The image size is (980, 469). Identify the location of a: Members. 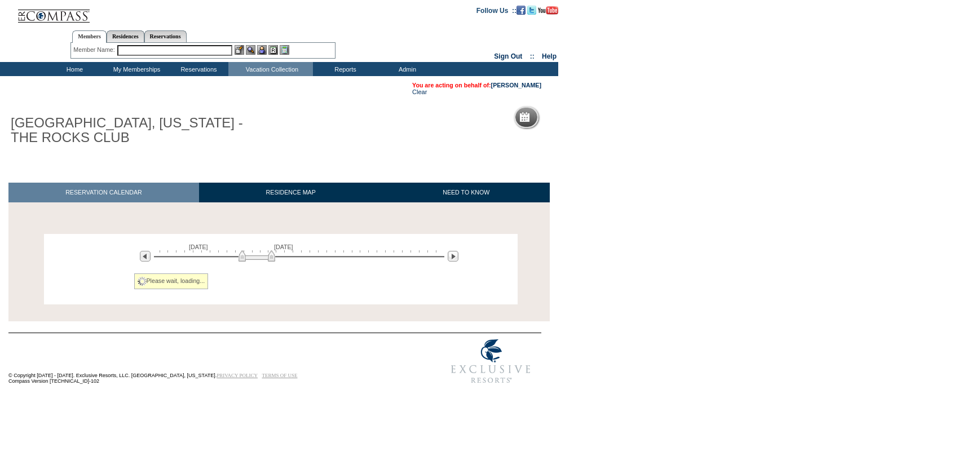
(89, 37).